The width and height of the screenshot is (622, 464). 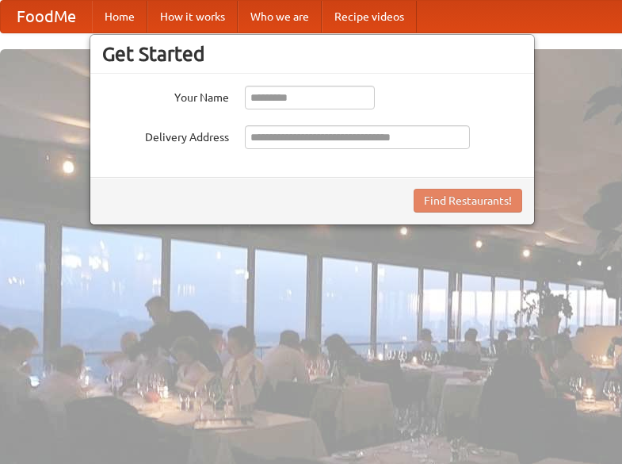 What do you see at coordinates (369, 17) in the screenshot?
I see `a: Recipe videos` at bounding box center [369, 17].